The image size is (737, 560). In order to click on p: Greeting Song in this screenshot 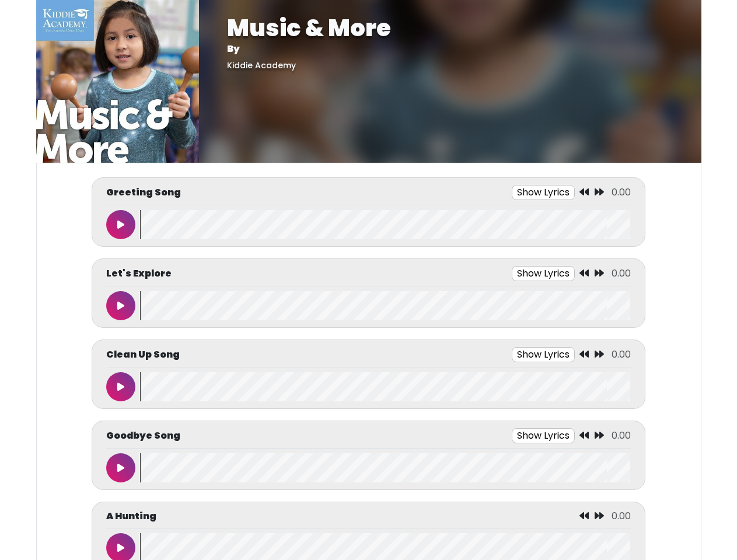, I will do `click(143, 193)`.